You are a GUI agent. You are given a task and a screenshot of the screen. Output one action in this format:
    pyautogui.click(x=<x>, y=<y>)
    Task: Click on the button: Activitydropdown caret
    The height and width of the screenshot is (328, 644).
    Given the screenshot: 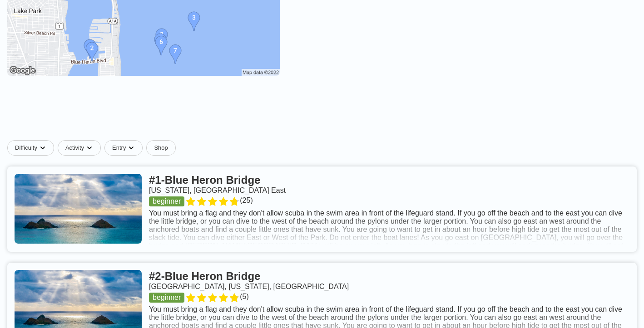 What is the action you would take?
    pyautogui.click(x=81, y=148)
    